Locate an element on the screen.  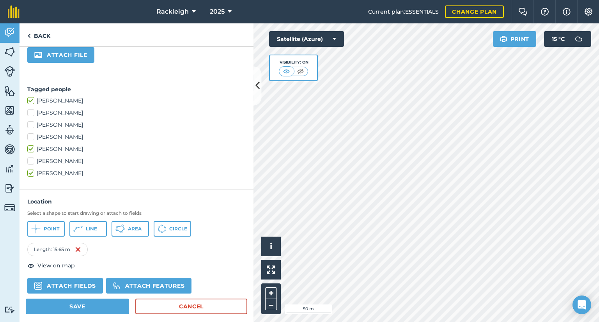
div: Open Intercom Messenger is located at coordinates (581, 305).